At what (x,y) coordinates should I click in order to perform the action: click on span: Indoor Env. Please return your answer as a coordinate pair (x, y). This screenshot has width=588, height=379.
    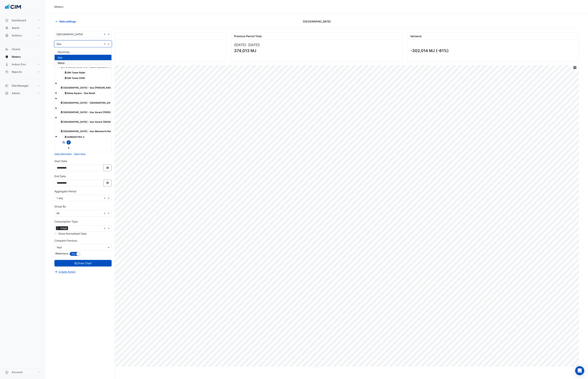
    Looking at the image, I should click on (18, 65).